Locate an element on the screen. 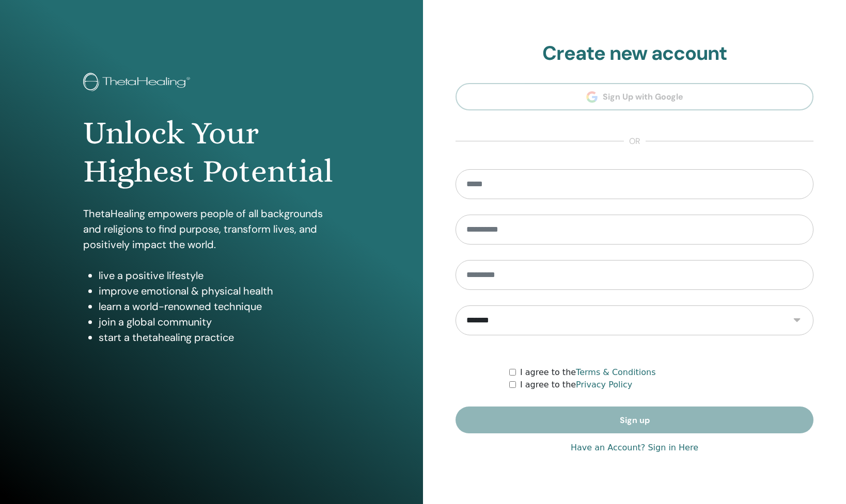  h1: Unlock Your Highest Potential is located at coordinates (211, 152).